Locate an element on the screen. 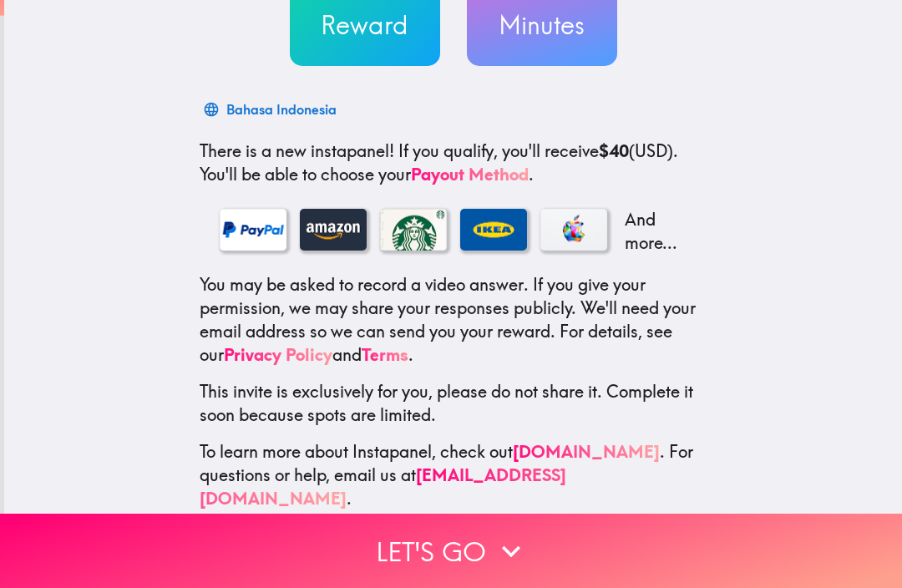 The image size is (902, 588). a: Privacy Policy is located at coordinates (279, 354).